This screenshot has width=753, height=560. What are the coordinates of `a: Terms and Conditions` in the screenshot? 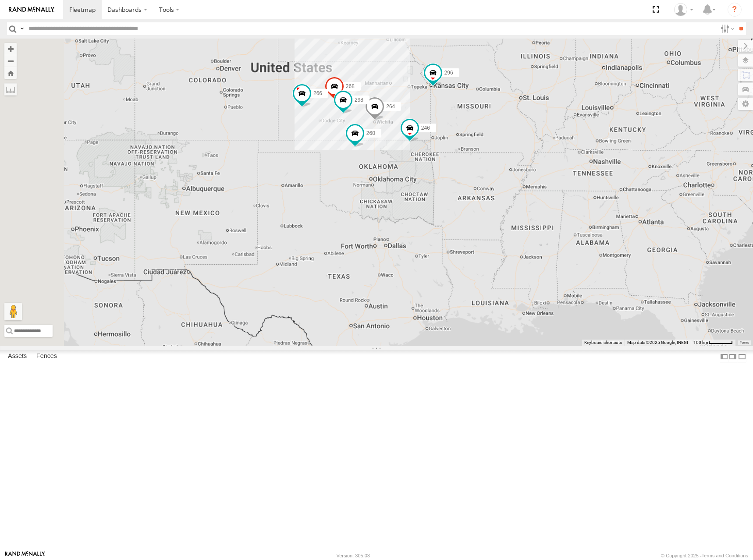 It's located at (725, 555).